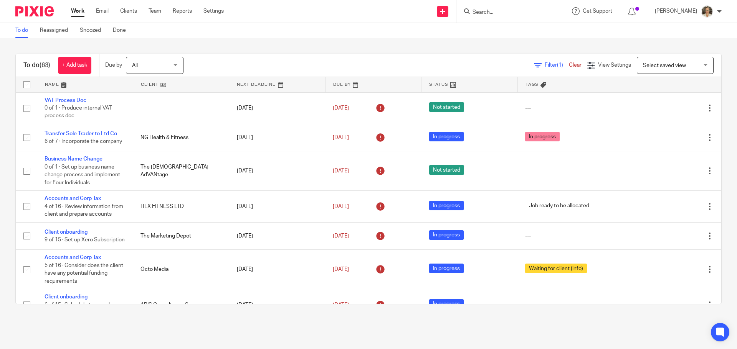 This screenshot has height=349, width=737. What do you see at coordinates (84, 274) in the screenshot?
I see `span: 5 of 16 · Consider does the client have any potential funding requirements` at bounding box center [84, 274].